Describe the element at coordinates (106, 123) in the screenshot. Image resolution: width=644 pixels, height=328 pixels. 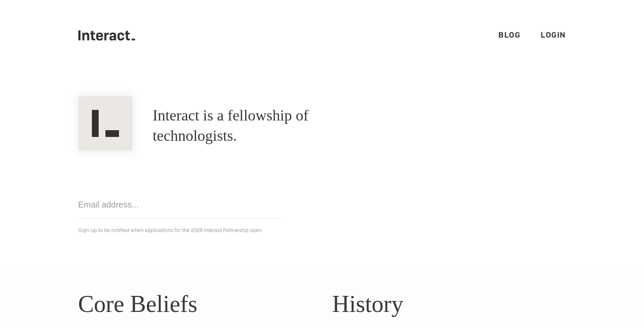
I see `img: Interact Logo` at that location.